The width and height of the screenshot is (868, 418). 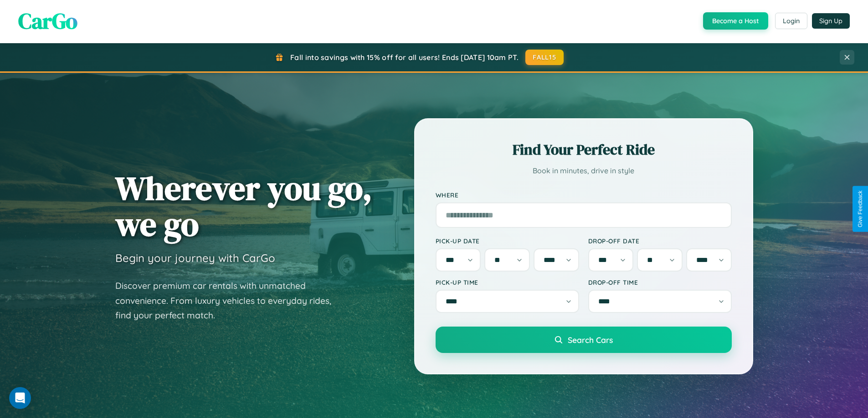 I want to click on h1: Wherever you go, we go, so click(x=244, y=206).